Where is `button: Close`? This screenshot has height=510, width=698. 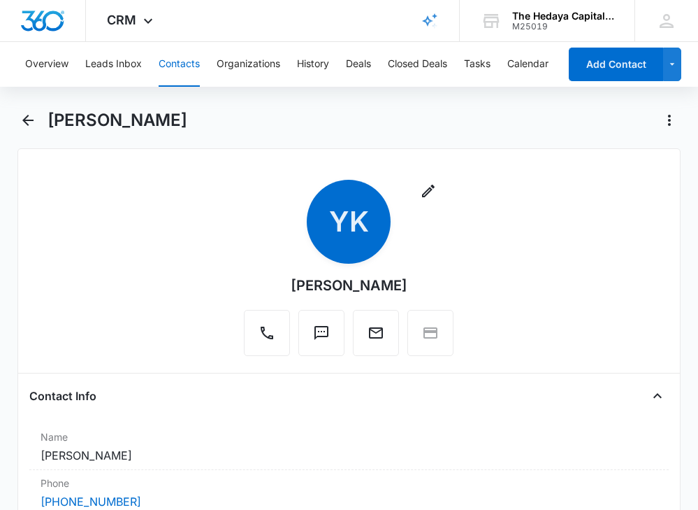
button: Close is located at coordinates (658, 396).